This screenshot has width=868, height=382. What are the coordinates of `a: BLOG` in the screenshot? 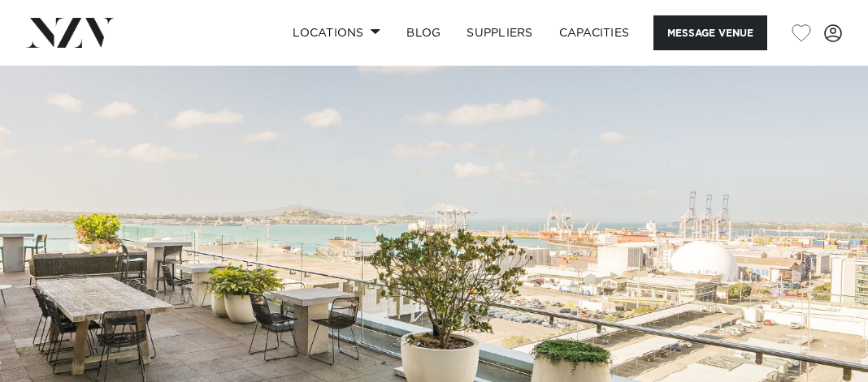 It's located at (423, 32).